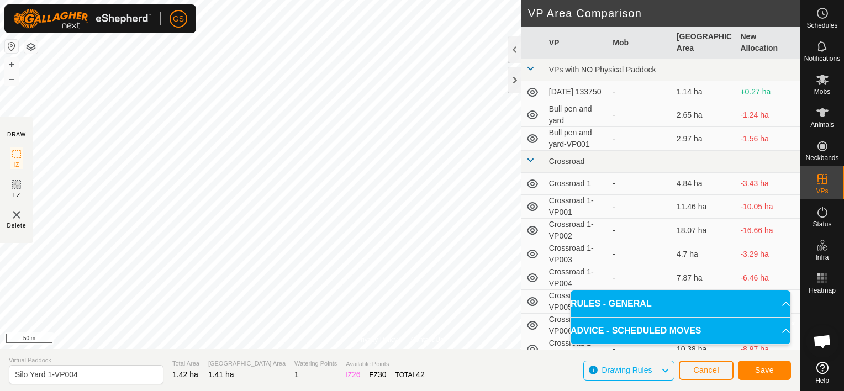 The height and width of the screenshot is (391, 844). What do you see at coordinates (768, 115) in the screenshot?
I see `td: -1.24 ha` at bounding box center [768, 115].